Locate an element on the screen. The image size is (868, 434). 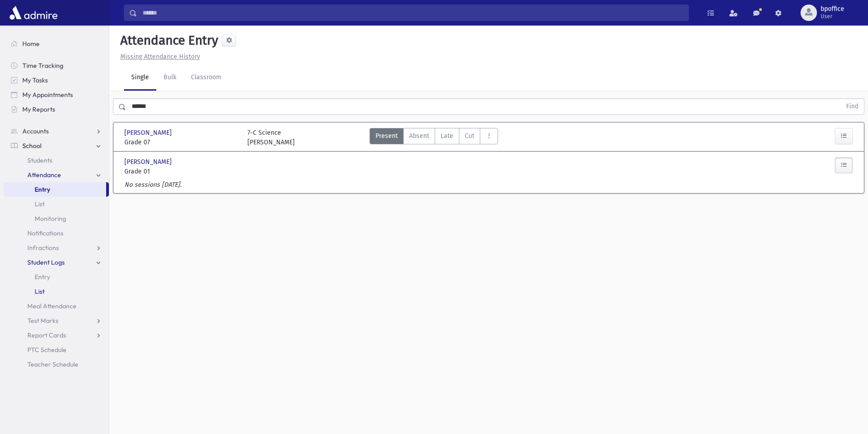
img: AdmirePro is located at coordinates (33, 13).